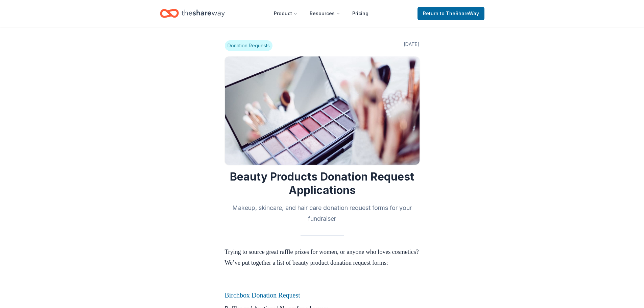  Describe the element at coordinates (322, 257) in the screenshot. I see `p: Trying to source great raffle prizes for women, or anyone who loves cosmetics? We’ve put together...` at that location.